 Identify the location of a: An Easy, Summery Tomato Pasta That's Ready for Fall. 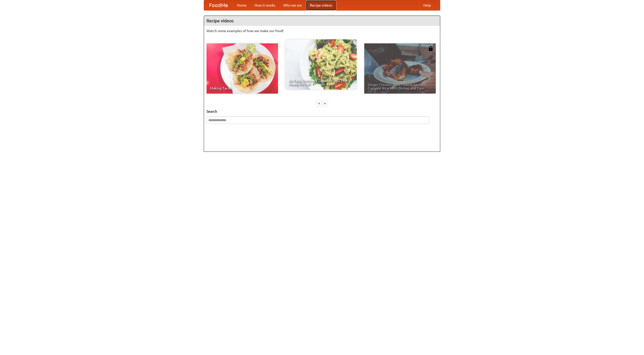
(320, 64).